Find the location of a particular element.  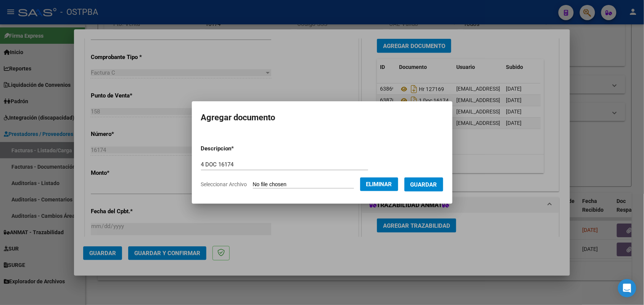

h2: Agregar documento is located at coordinates (322, 118).